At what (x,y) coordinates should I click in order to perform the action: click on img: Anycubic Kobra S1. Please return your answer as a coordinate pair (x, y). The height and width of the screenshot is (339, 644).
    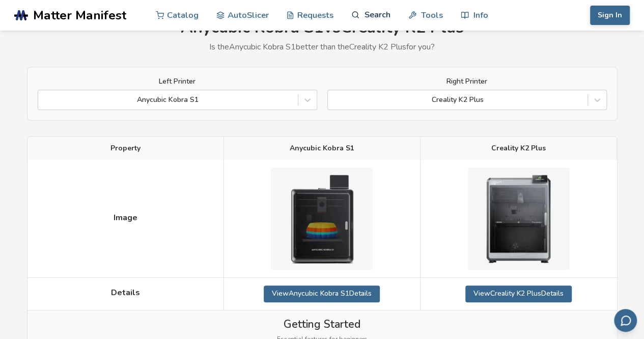
    Looking at the image, I should click on (322, 219).